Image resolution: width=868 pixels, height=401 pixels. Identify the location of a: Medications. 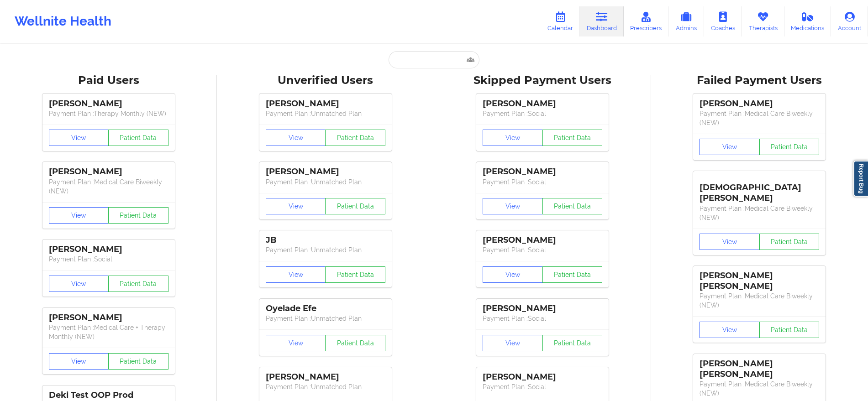
(808, 21).